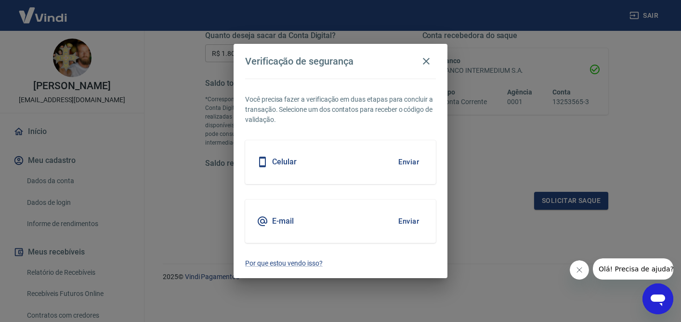 This screenshot has width=681, height=322. I want to click on h5: Celular, so click(284, 162).